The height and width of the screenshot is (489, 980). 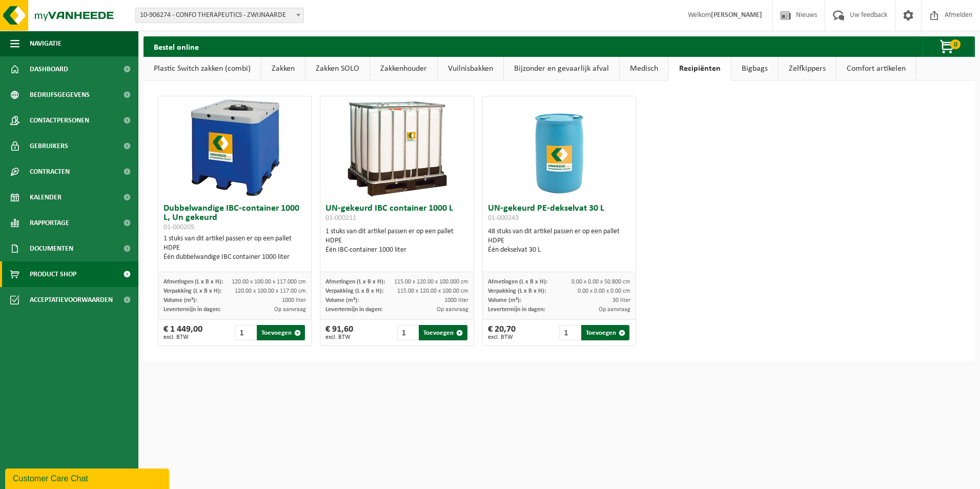 I want to click on span: Documenten, so click(x=51, y=248).